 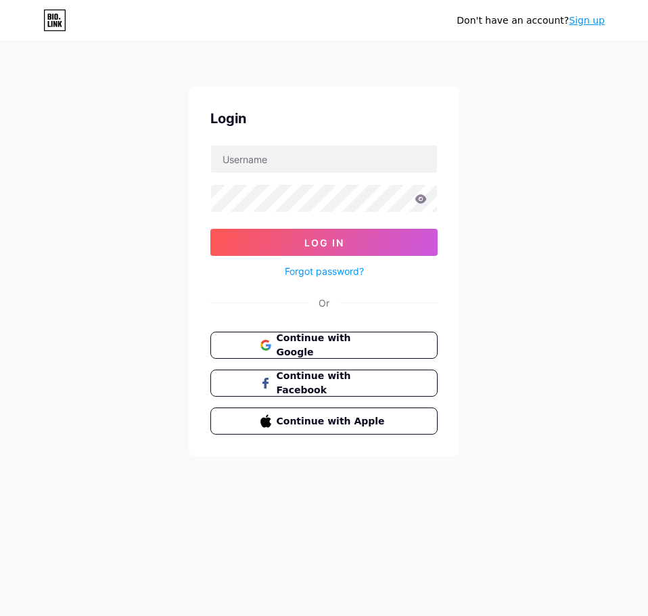 What do you see at coordinates (324, 159) in the screenshot?
I see `input: Username` at bounding box center [324, 159].